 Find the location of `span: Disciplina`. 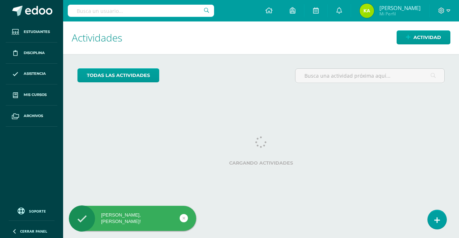

span: Disciplina is located at coordinates (34, 53).